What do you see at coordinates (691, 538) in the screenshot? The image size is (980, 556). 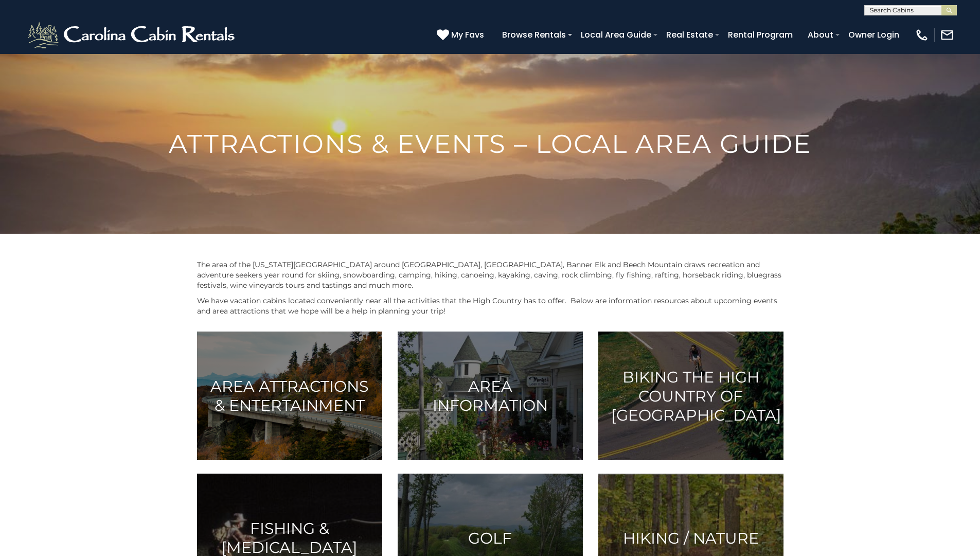 I see `h3: Hiking / Nature` at bounding box center [691, 538].